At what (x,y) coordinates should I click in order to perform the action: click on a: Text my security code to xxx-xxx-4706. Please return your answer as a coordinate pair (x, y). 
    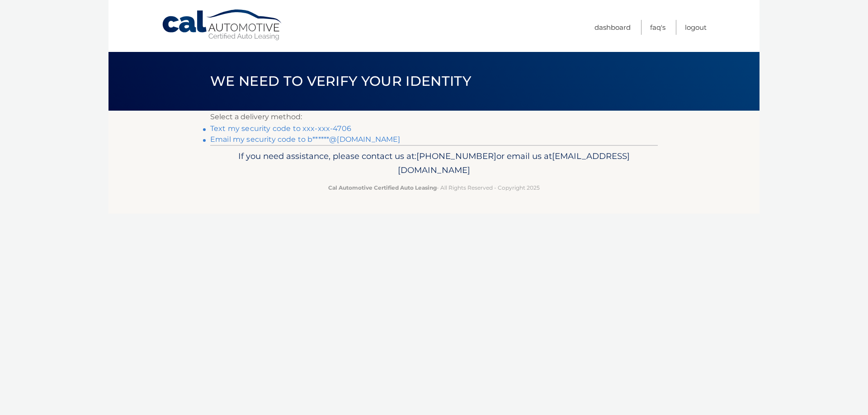
    Looking at the image, I should click on (280, 128).